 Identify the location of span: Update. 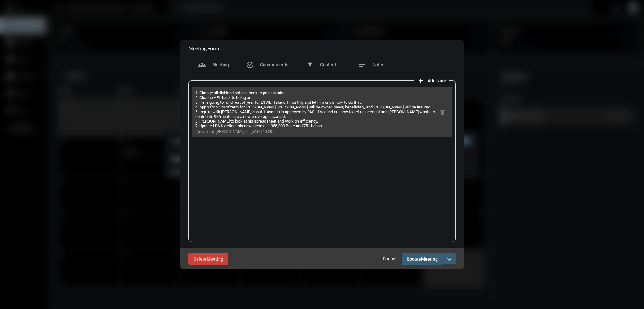
(414, 259).